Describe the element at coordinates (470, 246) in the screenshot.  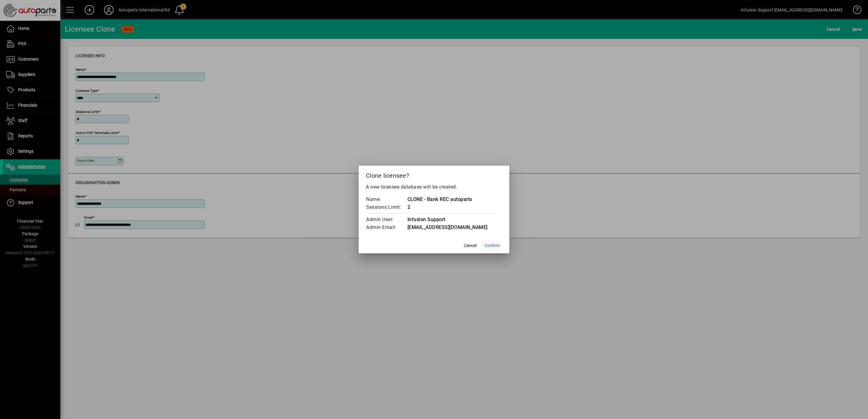
I see `button: Cancel` at that location.